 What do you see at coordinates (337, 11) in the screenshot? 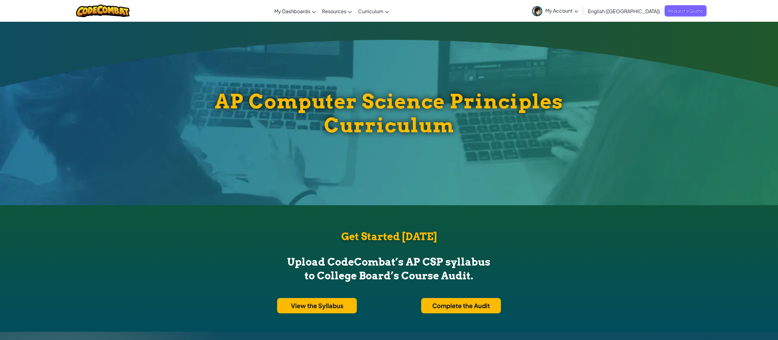
I see `a: Resources` at bounding box center [337, 11].